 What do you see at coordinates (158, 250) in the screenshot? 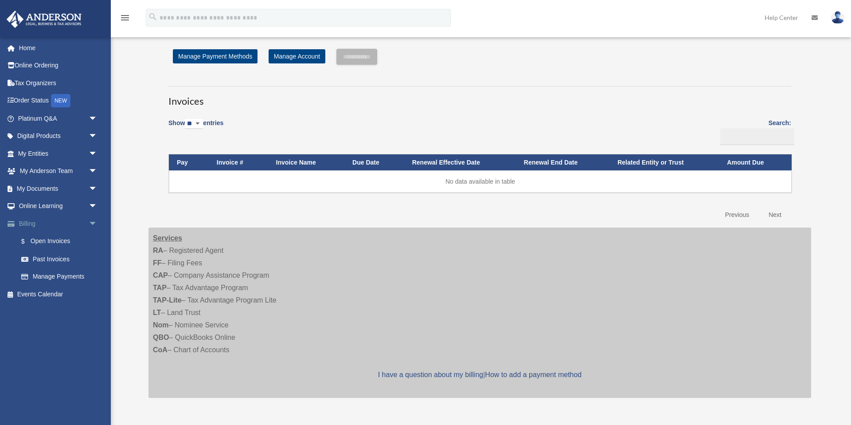
I see `strong: RA` at bounding box center [158, 250].